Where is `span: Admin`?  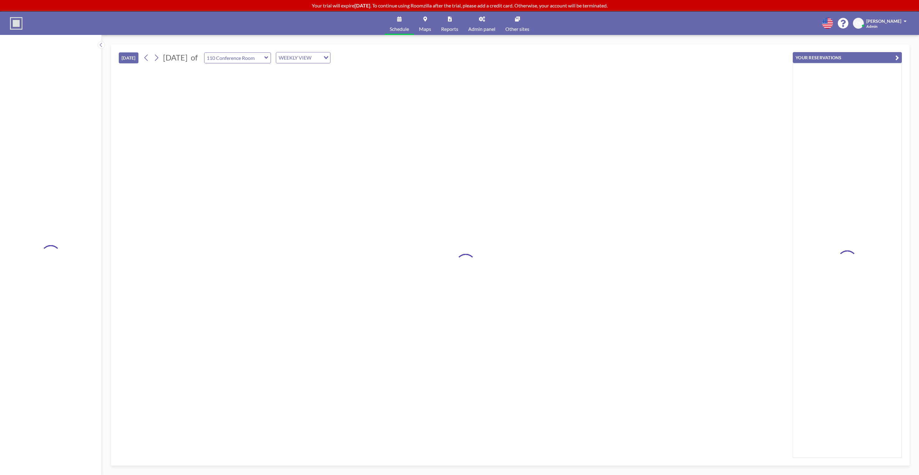
span: Admin is located at coordinates (872, 26).